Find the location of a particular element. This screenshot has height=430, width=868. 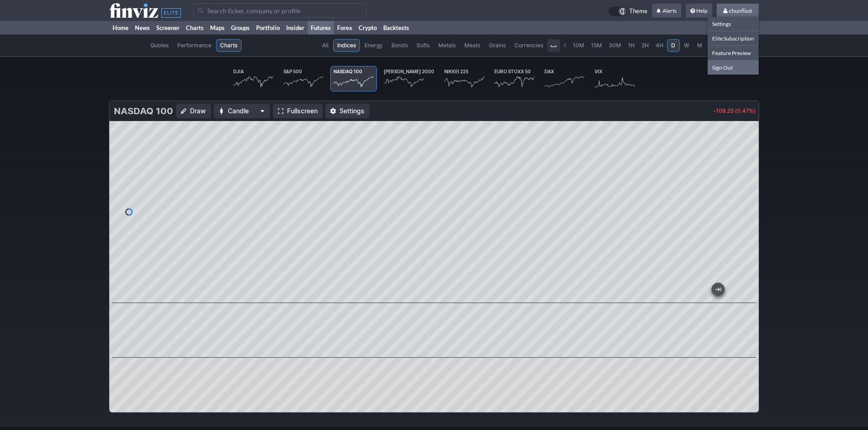

a: Backtests is located at coordinates (396, 28).